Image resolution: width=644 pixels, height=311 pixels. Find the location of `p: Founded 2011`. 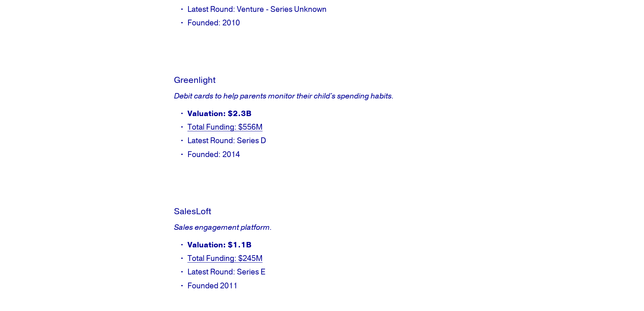

p: Founded 2011 is located at coordinates (329, 285).